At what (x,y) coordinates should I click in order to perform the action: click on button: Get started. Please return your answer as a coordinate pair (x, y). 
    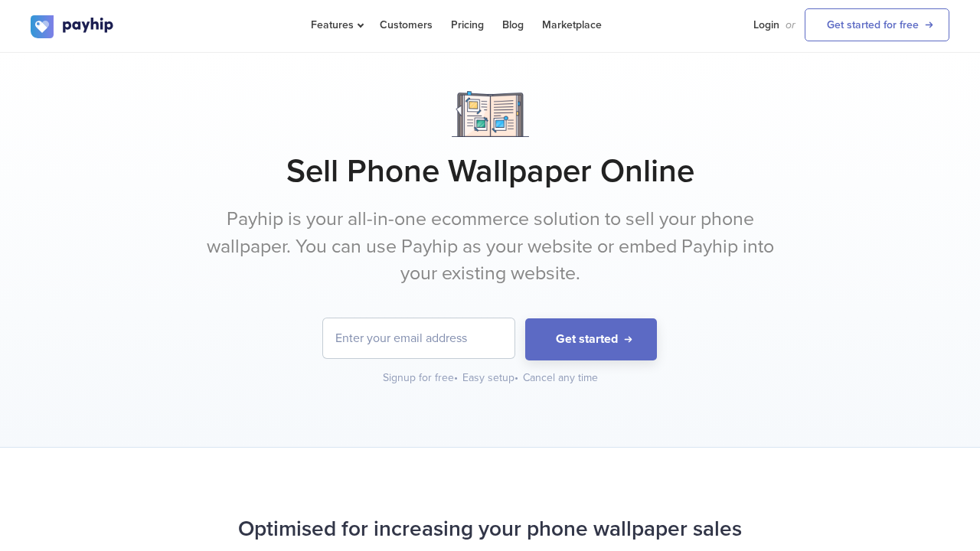
    Looking at the image, I should click on (591, 339).